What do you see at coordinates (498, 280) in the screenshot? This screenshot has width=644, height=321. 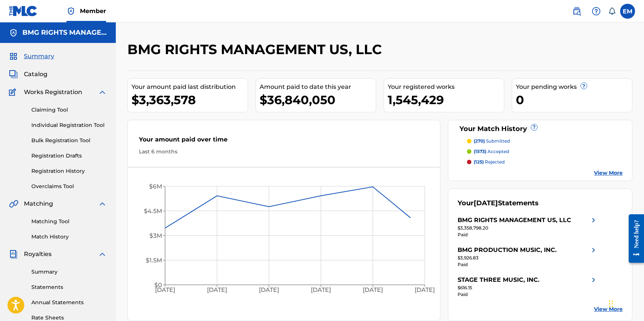 I see `div: STAGE THREE MUSIC, INC.` at bounding box center [498, 280].